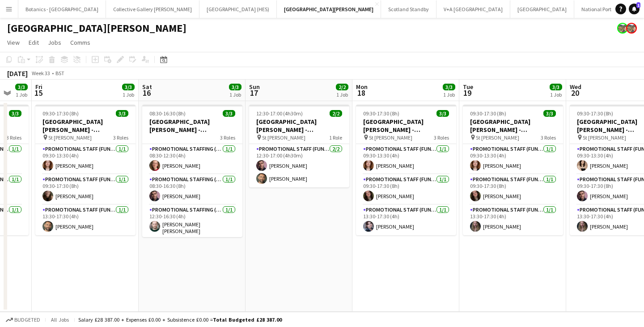 The height and width of the screenshot is (327, 644). I want to click on span: Jobs, so click(55, 43).